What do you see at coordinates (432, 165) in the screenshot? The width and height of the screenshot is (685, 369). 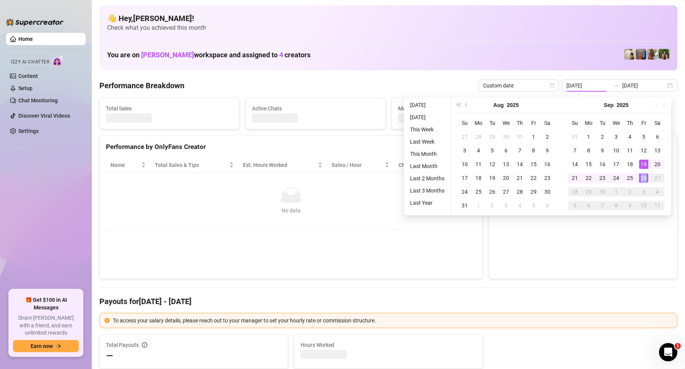 I see `span: Chat Conversion` at bounding box center [432, 165].